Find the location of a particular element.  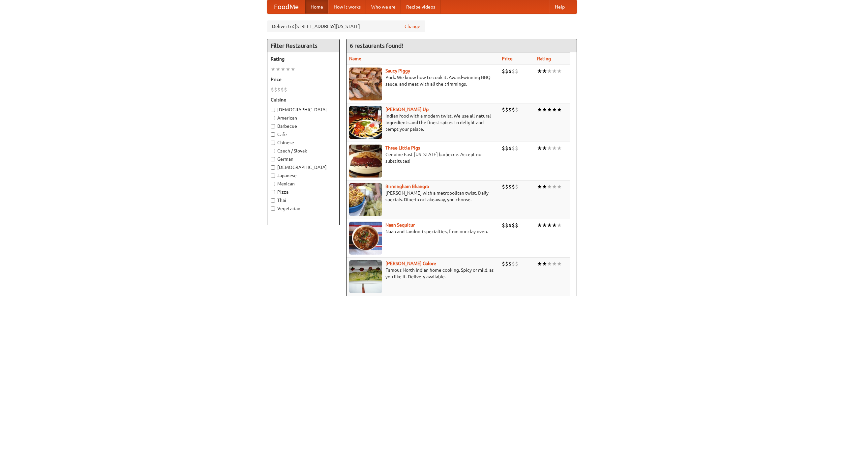

a: Who we are is located at coordinates (383, 7).